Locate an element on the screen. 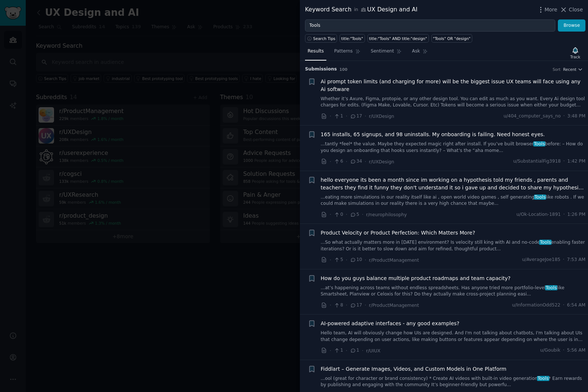  span: Recent is located at coordinates (569, 69).